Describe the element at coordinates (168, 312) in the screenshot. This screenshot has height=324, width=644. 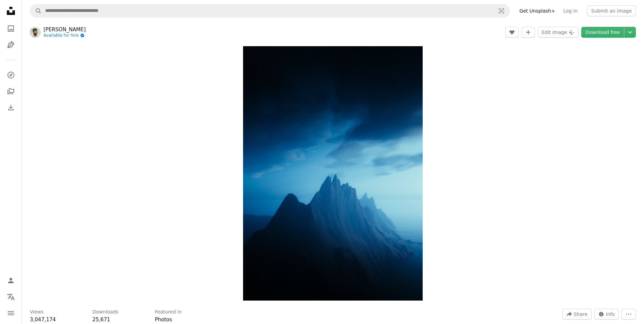
I see `h3: Featured in` at that location.